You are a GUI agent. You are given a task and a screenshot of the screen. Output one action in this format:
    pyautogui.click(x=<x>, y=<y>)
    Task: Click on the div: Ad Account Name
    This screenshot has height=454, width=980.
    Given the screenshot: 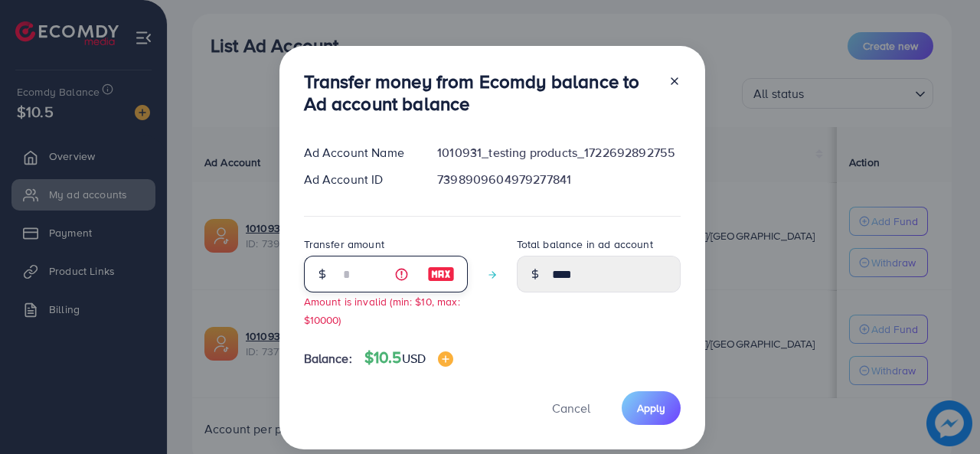 What is the action you would take?
    pyautogui.click(x=358, y=152)
    